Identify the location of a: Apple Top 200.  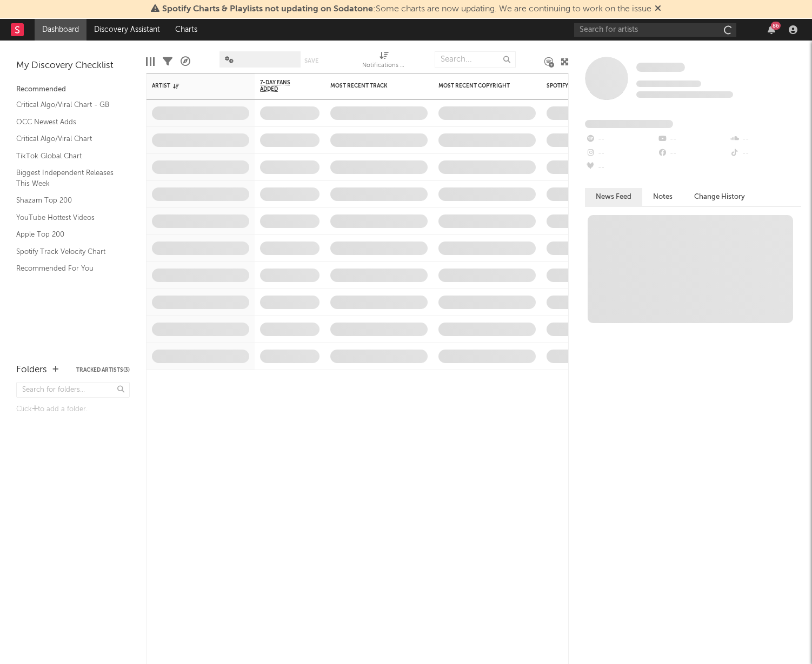
(67, 234).